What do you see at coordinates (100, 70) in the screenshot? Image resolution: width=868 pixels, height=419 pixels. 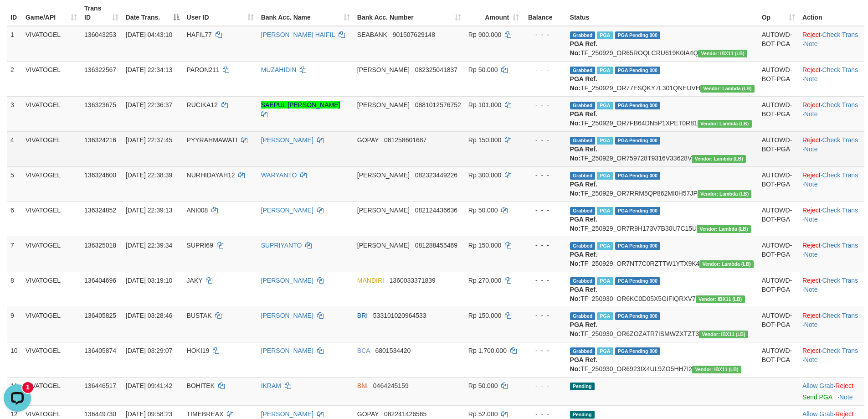 I see `span: 136322567` at bounding box center [100, 70].